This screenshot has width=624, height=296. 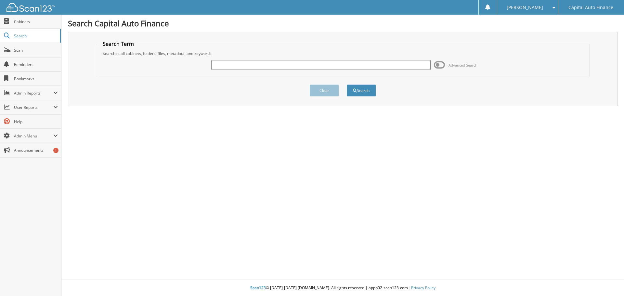 What do you see at coordinates (33, 93) in the screenshot?
I see `span: Admin Reports` at bounding box center [33, 93].